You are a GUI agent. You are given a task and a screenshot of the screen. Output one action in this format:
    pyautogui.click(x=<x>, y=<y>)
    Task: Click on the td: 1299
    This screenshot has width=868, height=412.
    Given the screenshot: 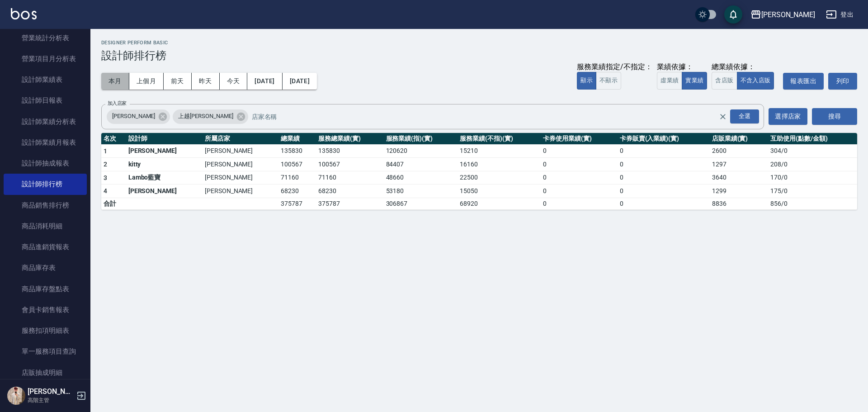 What is the action you would take?
    pyautogui.click(x=739, y=191)
    